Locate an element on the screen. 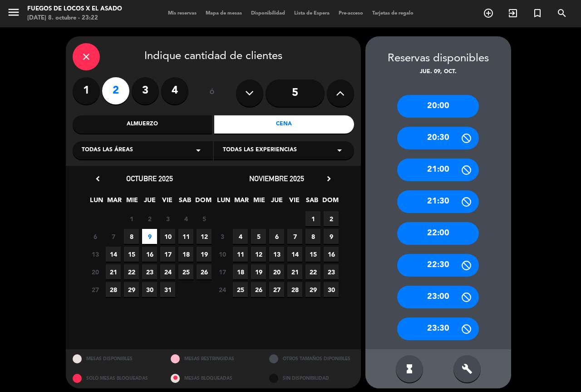 The image size is (581, 392). i: hourglass_full is located at coordinates (409, 368).